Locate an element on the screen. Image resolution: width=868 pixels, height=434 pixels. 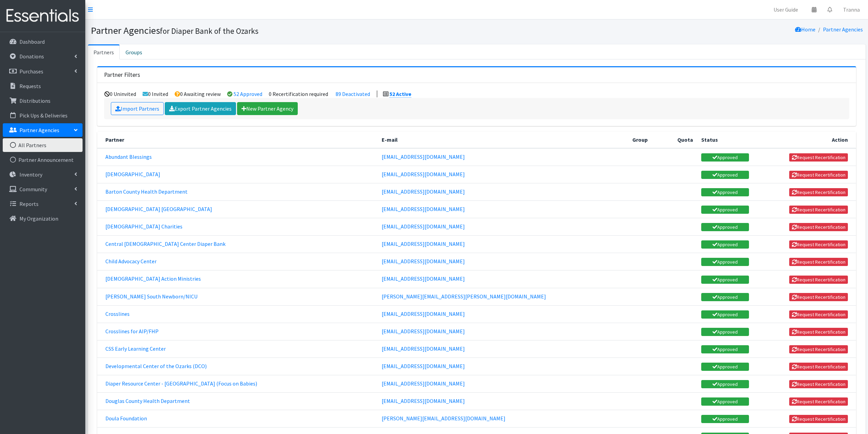
h1: Partner Agencies is located at coordinates (282, 31).